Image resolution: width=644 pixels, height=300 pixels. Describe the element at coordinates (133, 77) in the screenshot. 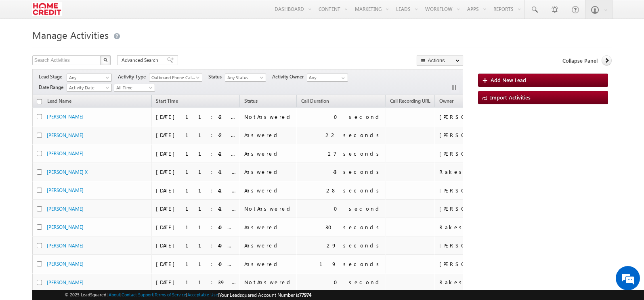

I see `span: Activity Type` at that location.